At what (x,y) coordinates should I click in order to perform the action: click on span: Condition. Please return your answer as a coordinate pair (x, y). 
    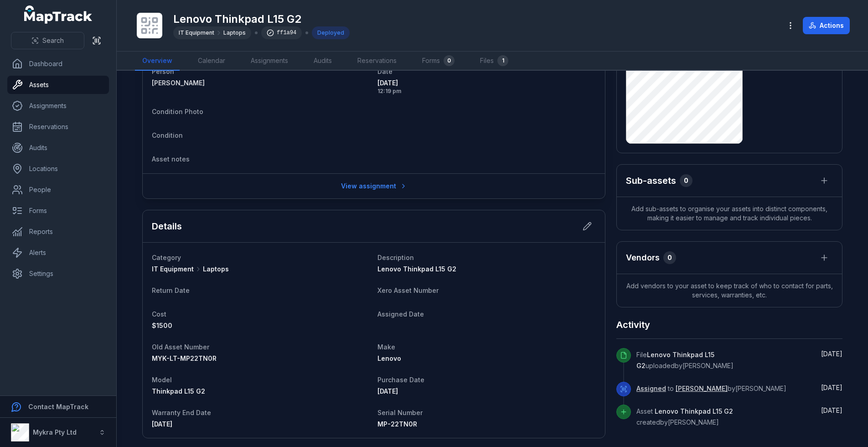
    Looking at the image, I should click on (168, 135).